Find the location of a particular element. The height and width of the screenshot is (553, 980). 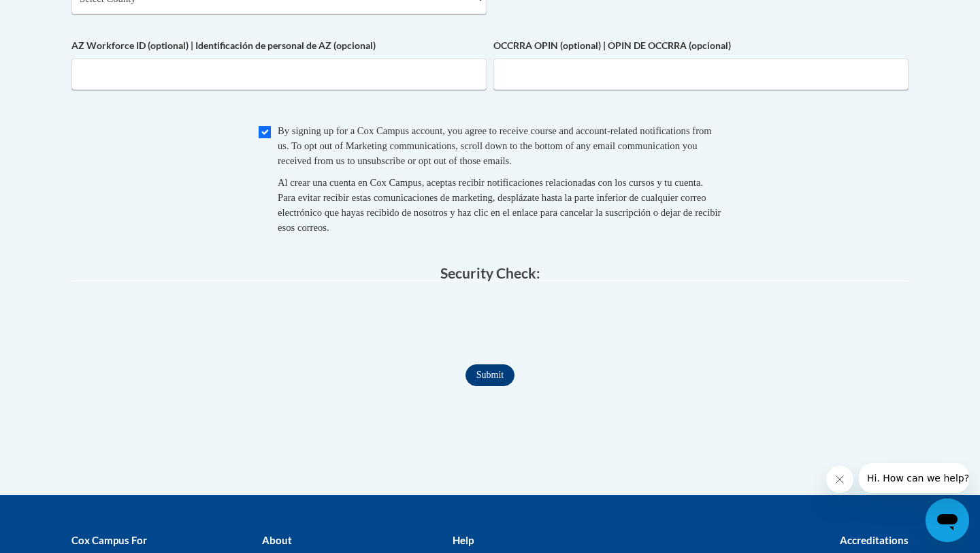

span: Al crear una cuenta en Cox Campus, aceptas recibir notificaciones relacionadas con los cursos y t... is located at coordinates (499, 205).